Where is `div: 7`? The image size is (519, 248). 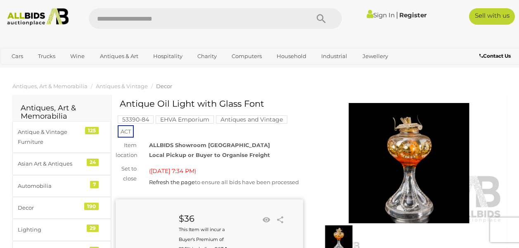 div: 7 is located at coordinates (94, 185).